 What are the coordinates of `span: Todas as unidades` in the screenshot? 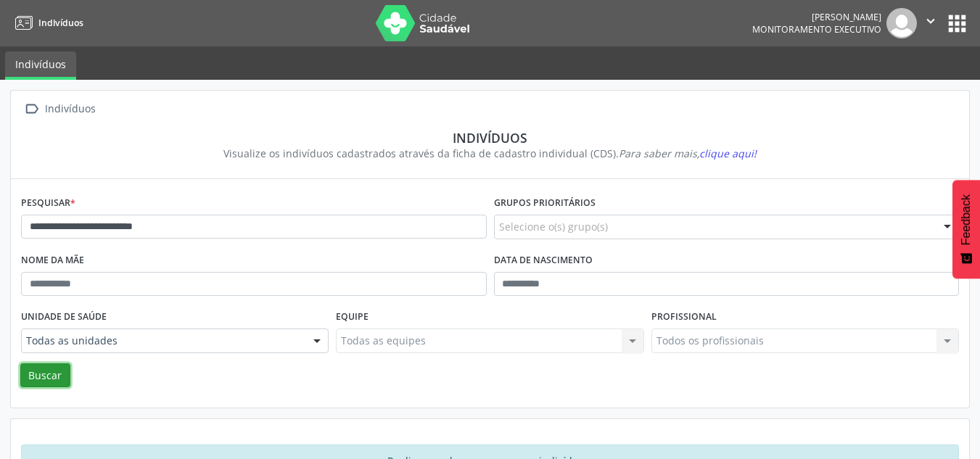 It's located at (163, 341).